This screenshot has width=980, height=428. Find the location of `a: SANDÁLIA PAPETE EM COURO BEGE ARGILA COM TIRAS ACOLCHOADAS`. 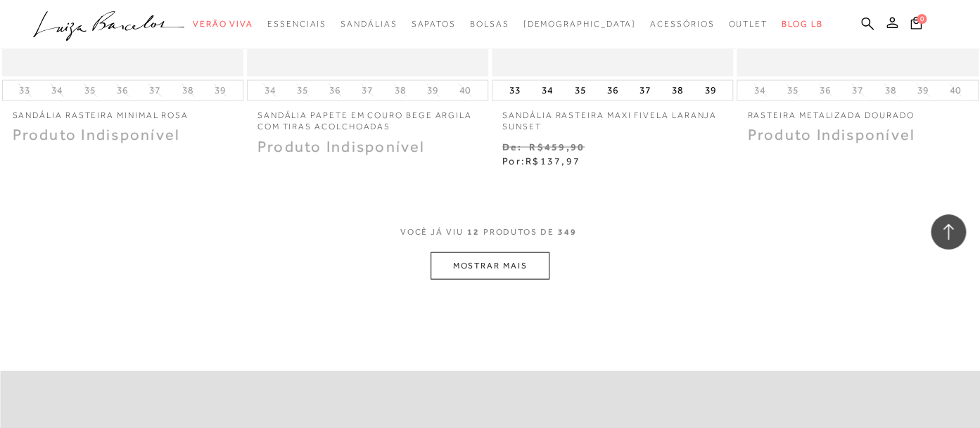

a: SANDÁLIA PAPETE EM COURO BEGE ARGILA COM TIRAS ACOLCHOADAS is located at coordinates (368, 117).